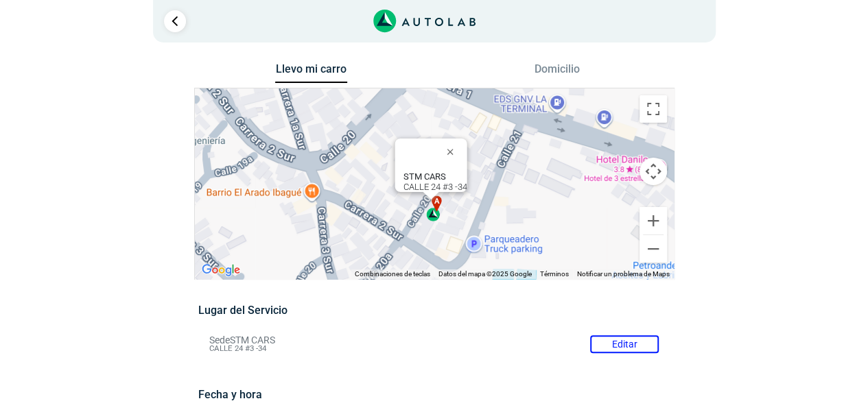 This screenshot has width=868, height=401. I want to click on span: Datos del mapa ©2025 Google, so click(485, 273).